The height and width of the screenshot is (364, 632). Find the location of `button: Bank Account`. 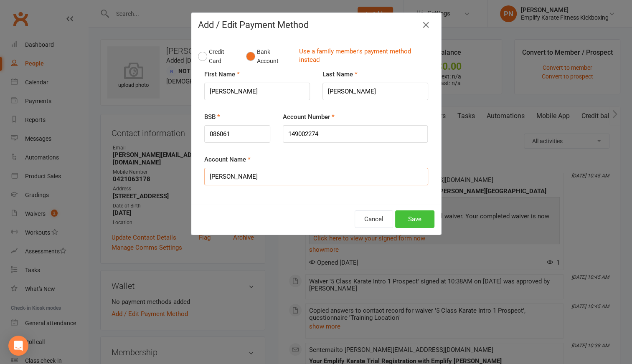

button: Bank Account is located at coordinates (269, 56).